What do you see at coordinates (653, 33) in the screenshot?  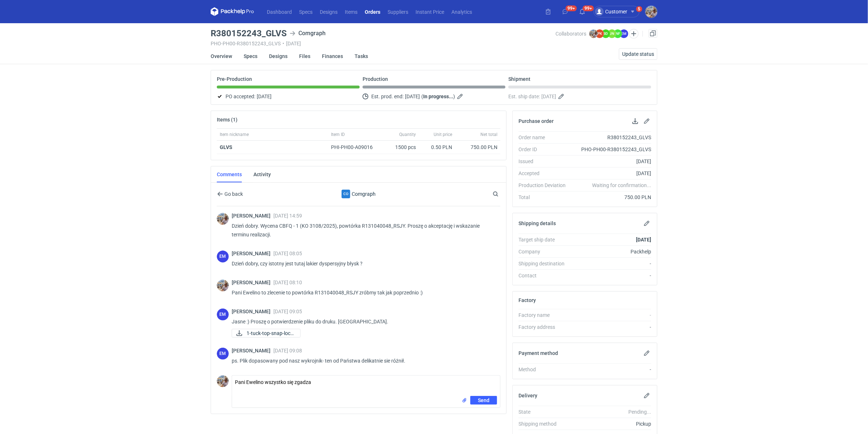 I see `a: Duplicate` at bounding box center [653, 33].